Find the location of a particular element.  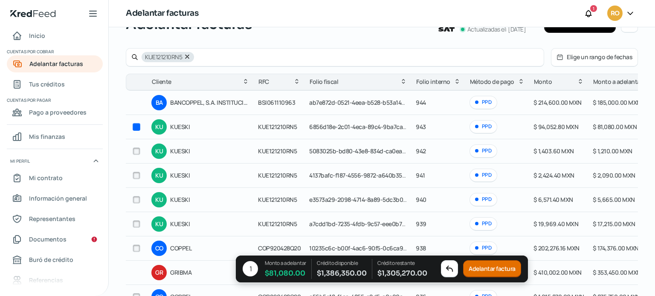

span: $ 94,052.80 MXN is located at coordinates (556, 127).